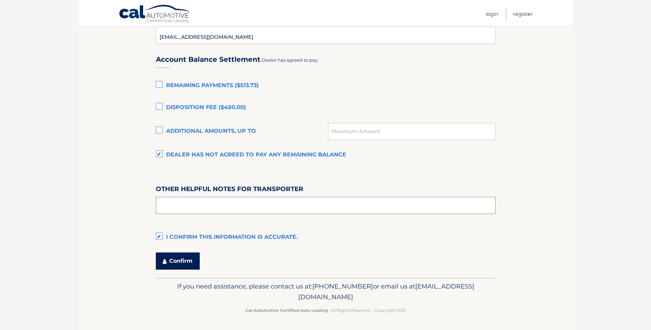 The image size is (651, 330). Describe the element at coordinates (326, 237) in the screenshot. I see `label: I confirm this information is accurate.` at that location.